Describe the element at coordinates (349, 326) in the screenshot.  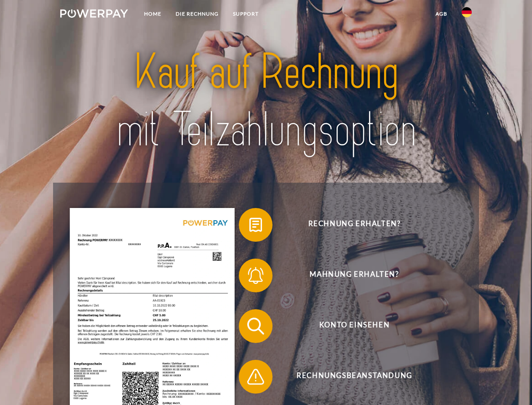
I see `button: Konto einsehen` at that location.